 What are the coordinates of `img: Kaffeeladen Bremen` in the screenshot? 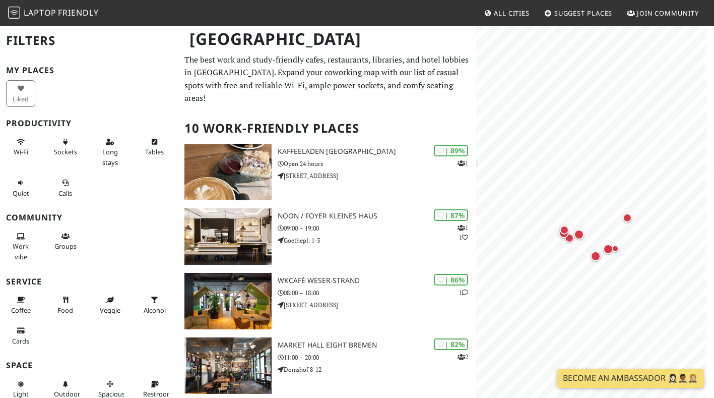 It's located at (228, 172).